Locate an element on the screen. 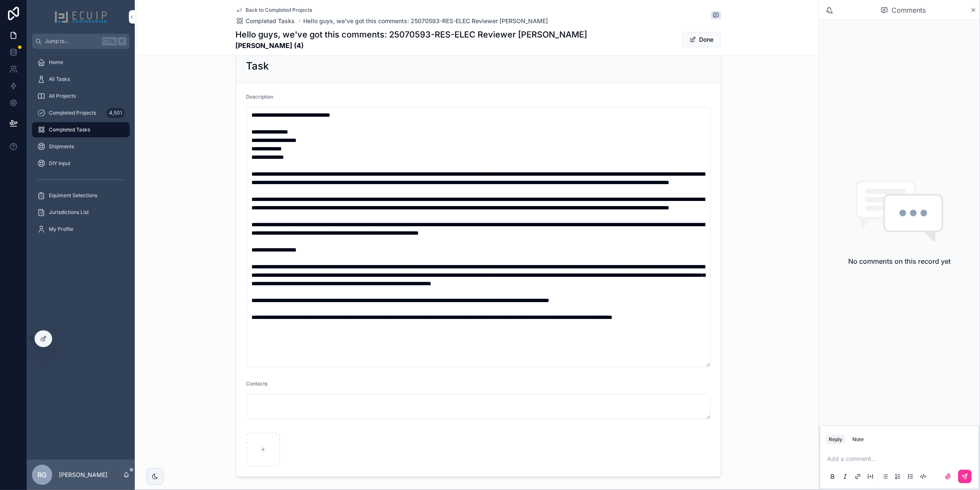 This screenshot has width=980, height=490. a: Home is located at coordinates (81, 63).